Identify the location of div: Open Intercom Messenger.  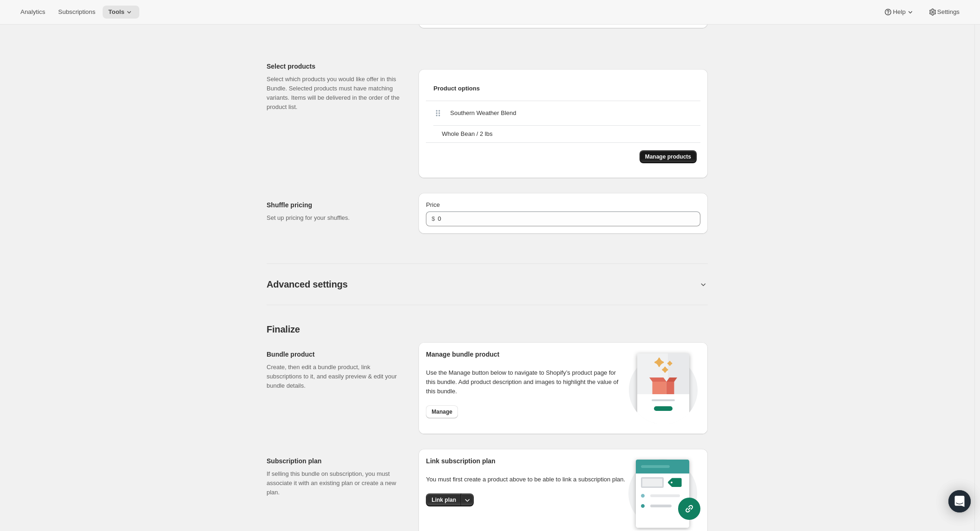
(960, 501).